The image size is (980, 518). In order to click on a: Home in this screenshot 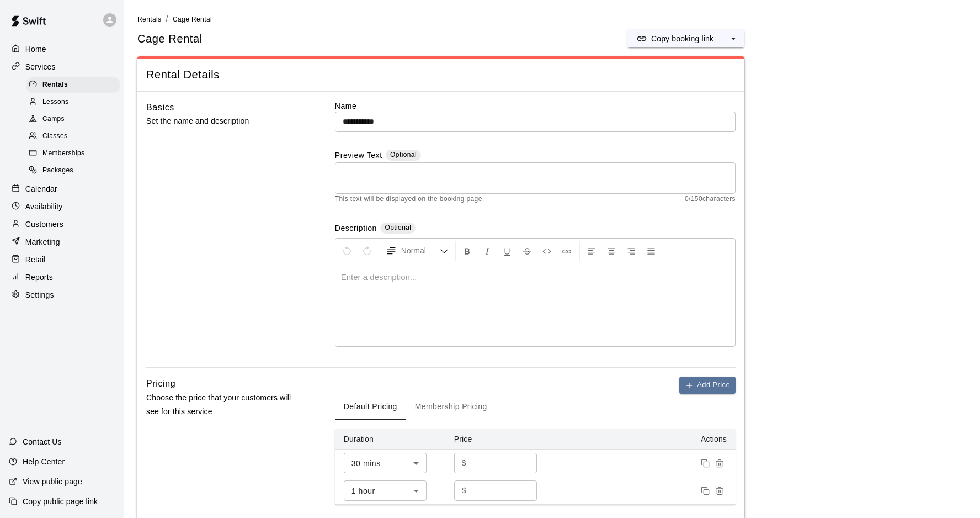, I will do `click(62, 49)`.